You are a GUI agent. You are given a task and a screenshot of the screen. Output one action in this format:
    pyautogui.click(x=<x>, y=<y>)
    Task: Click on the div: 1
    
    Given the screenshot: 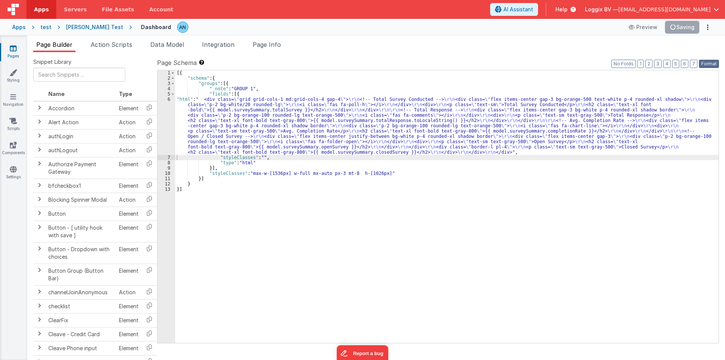 What is the action you would take?
    pyautogui.click(x=166, y=73)
    